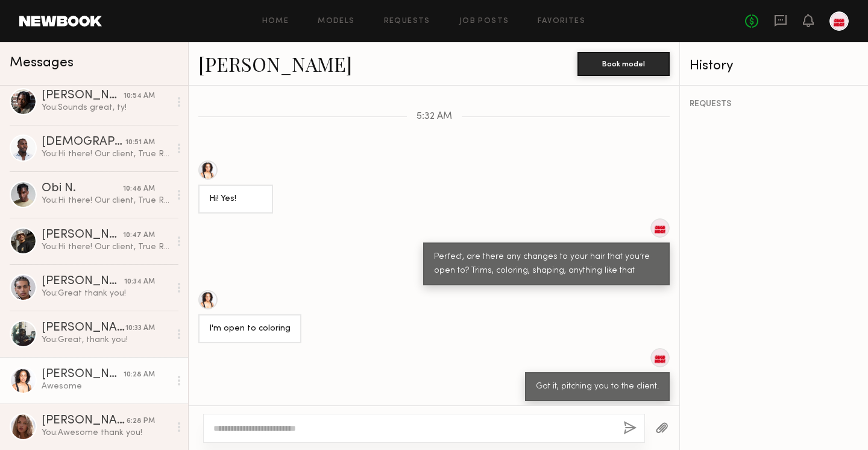  What do you see at coordinates (42, 63) in the screenshot?
I see `span: Messages` at bounding box center [42, 63].